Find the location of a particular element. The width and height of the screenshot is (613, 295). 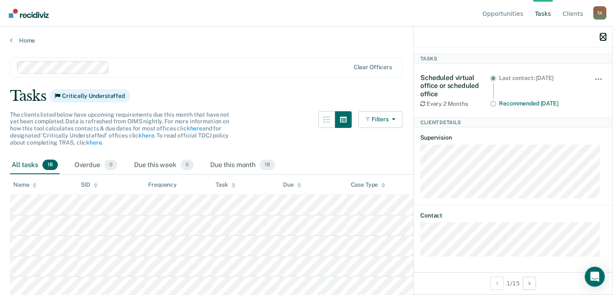

div: Case Type is located at coordinates (368, 184).